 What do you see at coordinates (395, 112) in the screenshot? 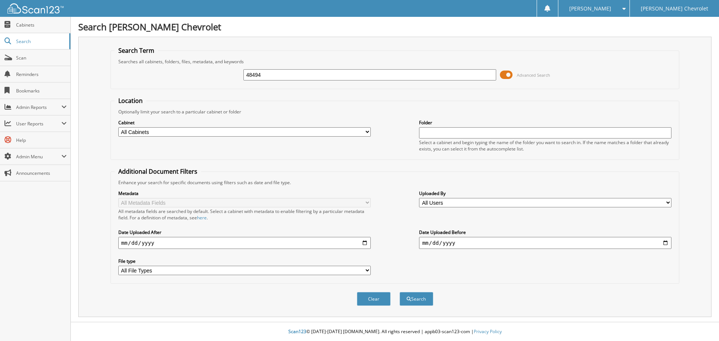
I see `div: Optionally limit your search to a particular cabinet or folder` at bounding box center [395, 112].